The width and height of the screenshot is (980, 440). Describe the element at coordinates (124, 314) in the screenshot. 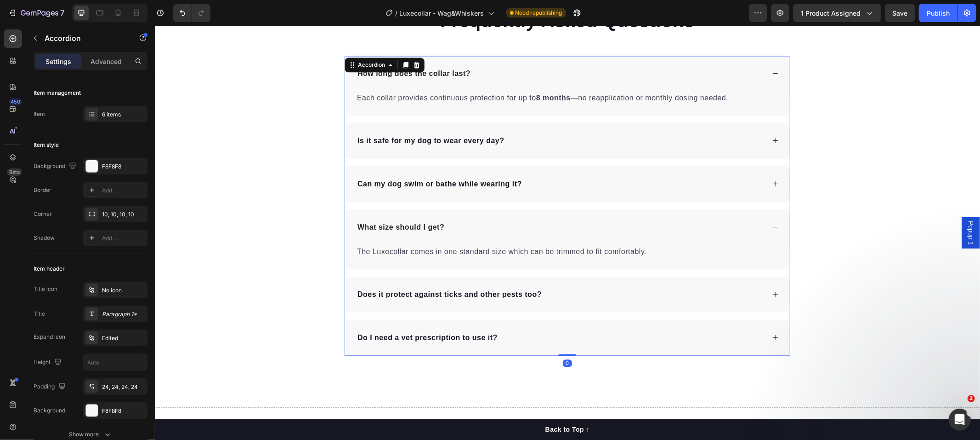

I see `div: Paragraph 1*` at that location.